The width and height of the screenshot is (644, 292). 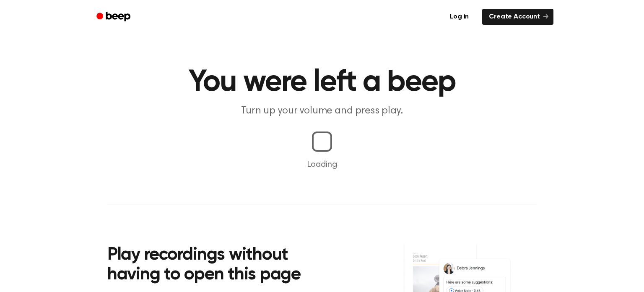 I want to click on a: Beep, so click(x=114, y=17).